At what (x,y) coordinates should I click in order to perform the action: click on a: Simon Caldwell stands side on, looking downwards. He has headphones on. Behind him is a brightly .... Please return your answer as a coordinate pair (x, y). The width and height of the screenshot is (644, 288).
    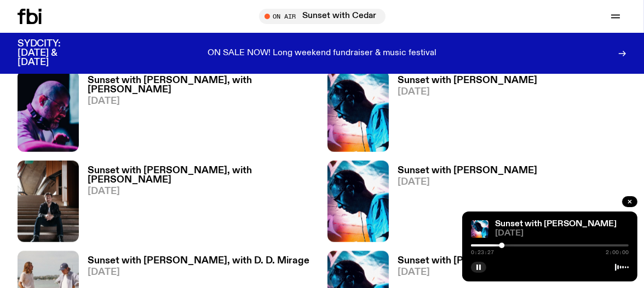
    Looking at the image, I should click on (480, 229).